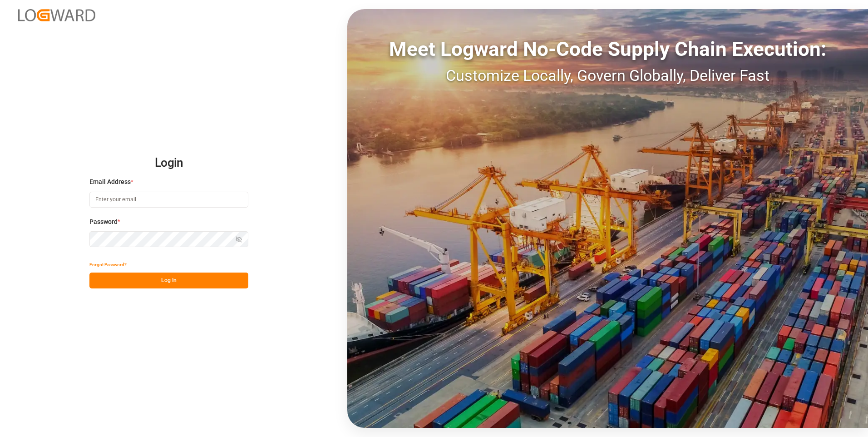 The width and height of the screenshot is (868, 437). I want to click on span: Password, so click(103, 222).